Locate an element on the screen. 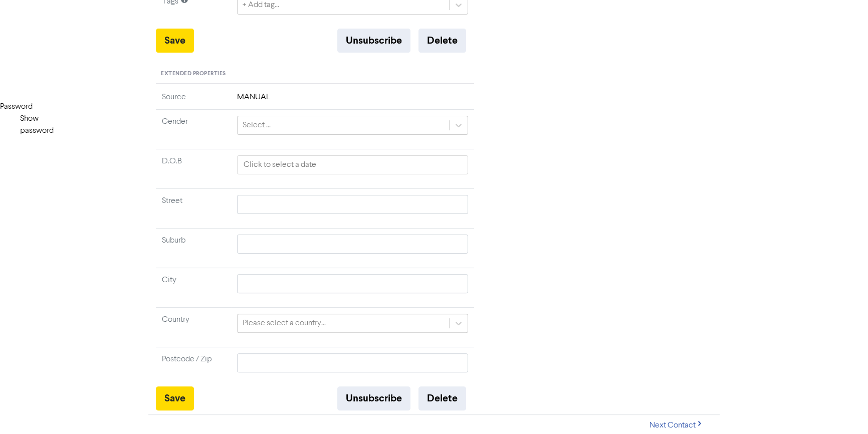 This screenshot has height=434, width=868. div: Extended Properties is located at coordinates (315, 74).